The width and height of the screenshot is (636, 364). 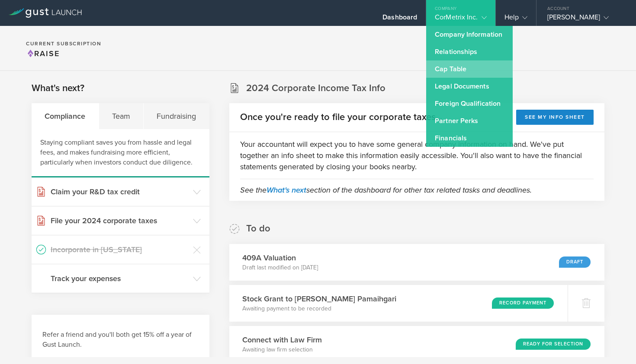 What do you see at coordinates (120, 154) in the screenshot?
I see `div: Staying compliant saves you from hassle and legal fees, and makes fundraising more efficient, par...` at bounding box center [120, 154].